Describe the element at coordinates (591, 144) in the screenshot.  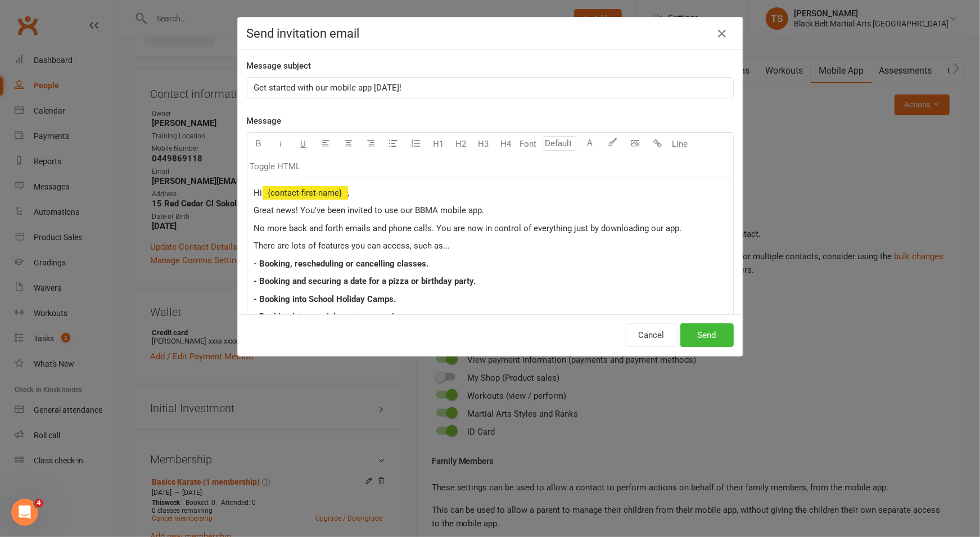
I see `button: A` at that location.